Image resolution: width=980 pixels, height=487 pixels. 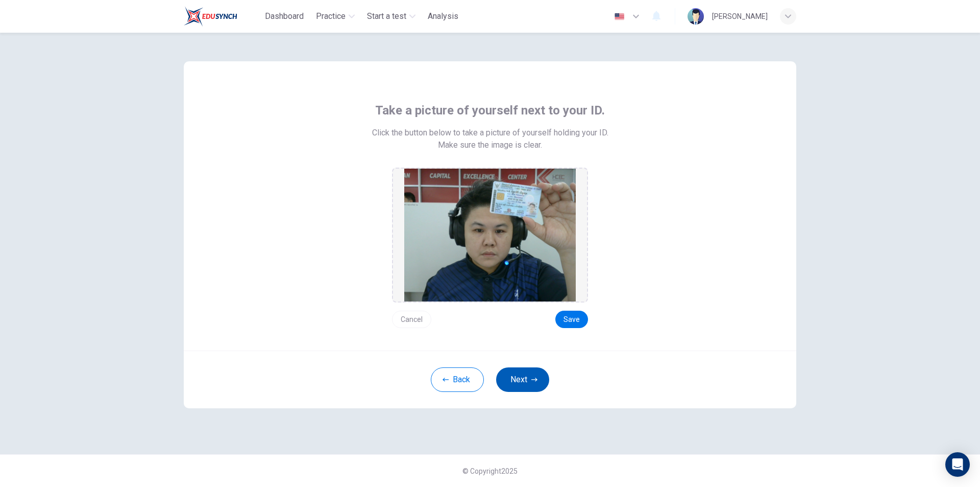 What do you see at coordinates (490, 111) in the screenshot?
I see `span: Take a picture of yourself next to your ID.` at bounding box center [490, 111].